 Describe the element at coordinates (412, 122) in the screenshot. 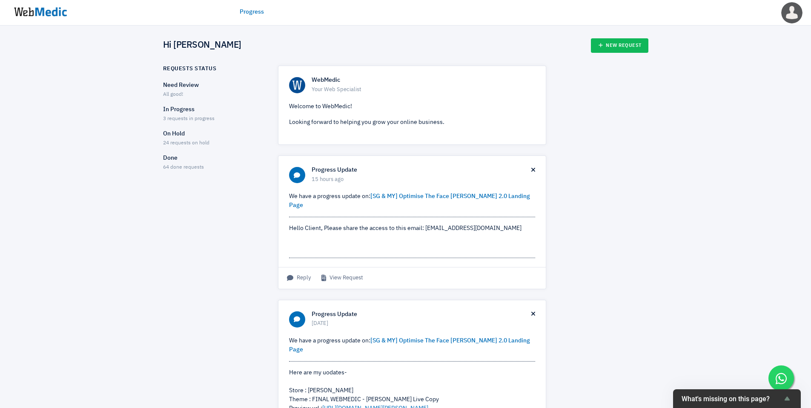

I see `p: Looking forward to helping you grow your online business.` at that location.